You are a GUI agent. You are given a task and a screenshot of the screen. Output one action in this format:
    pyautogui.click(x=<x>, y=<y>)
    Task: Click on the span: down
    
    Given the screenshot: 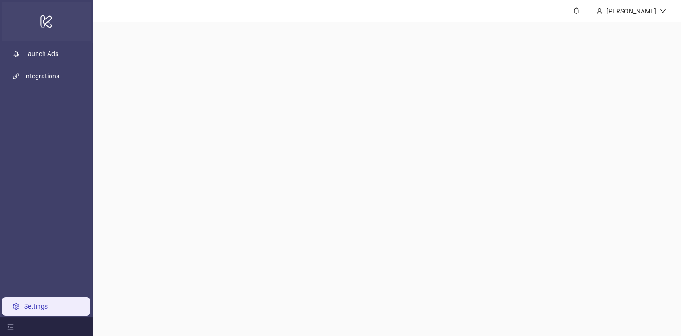 What is the action you would take?
    pyautogui.click(x=663, y=11)
    